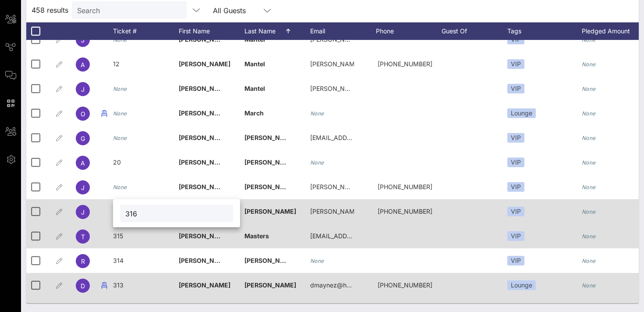 This screenshot has width=644, height=312. Describe the element at coordinates (83, 236) in the screenshot. I see `span: T` at that location.